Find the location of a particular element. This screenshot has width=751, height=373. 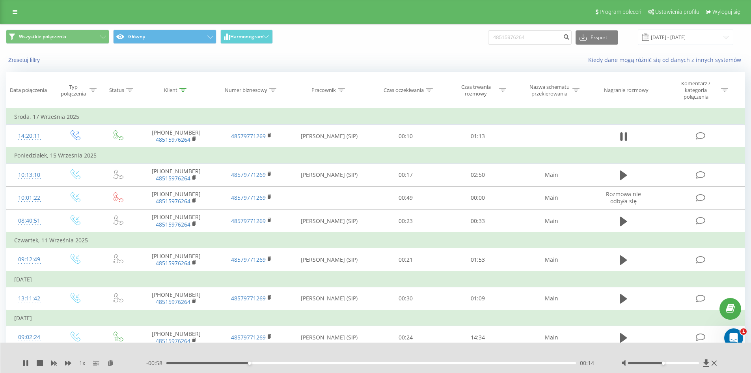

div: Komentarz / kategoria połączenia is located at coordinates (696, 90).